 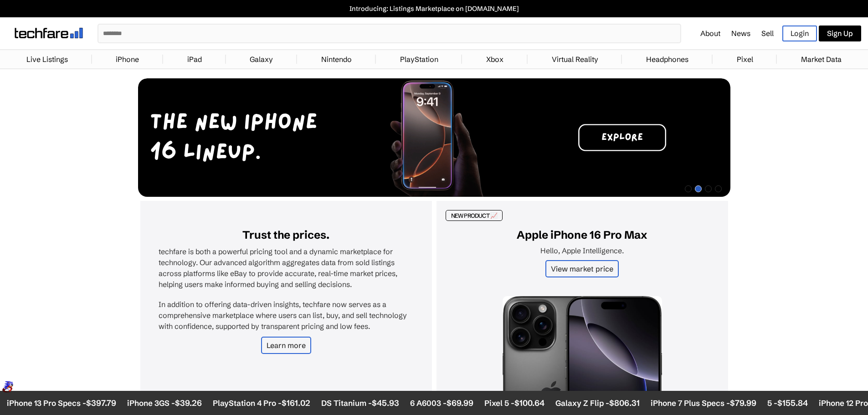 I want to click on span: $39.26, so click(x=188, y=403).